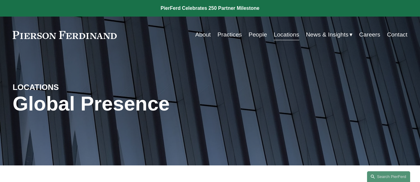 This screenshot has height=182, width=420. I want to click on h1: Global Presence, so click(144, 104).